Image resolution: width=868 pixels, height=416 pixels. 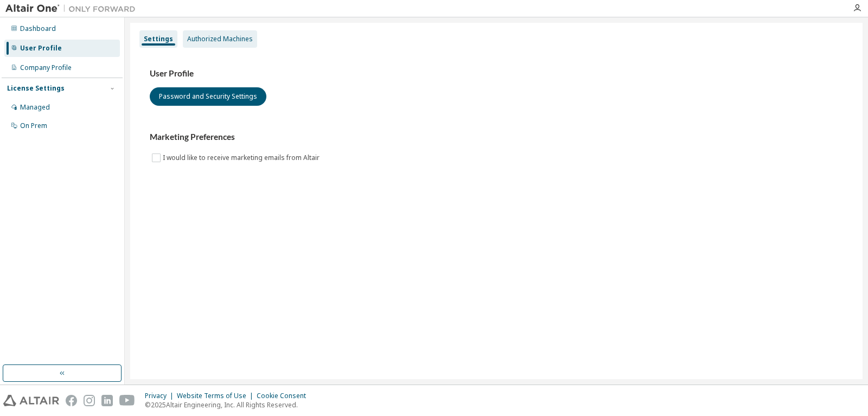 I want to click on img: youtube.svg, so click(x=127, y=400).